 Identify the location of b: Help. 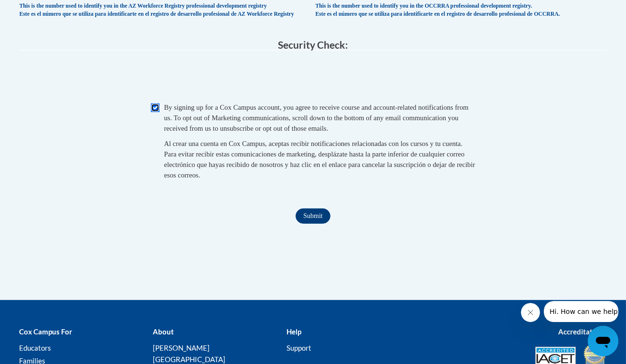
(294, 332).